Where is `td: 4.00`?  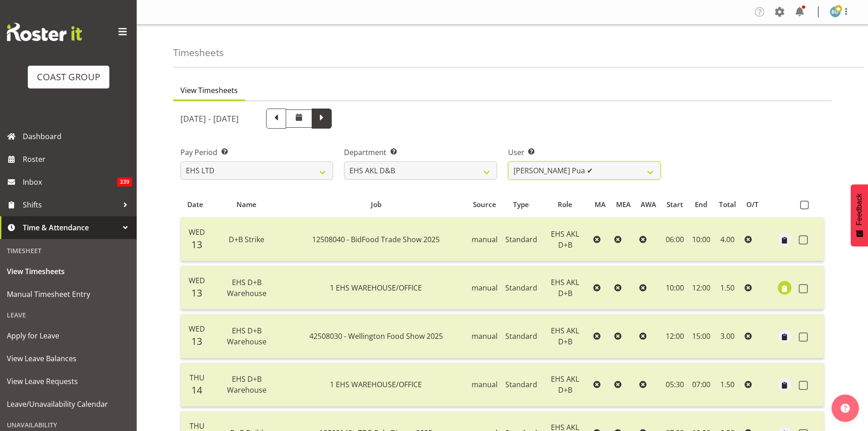 td: 4.00 is located at coordinates (728, 239).